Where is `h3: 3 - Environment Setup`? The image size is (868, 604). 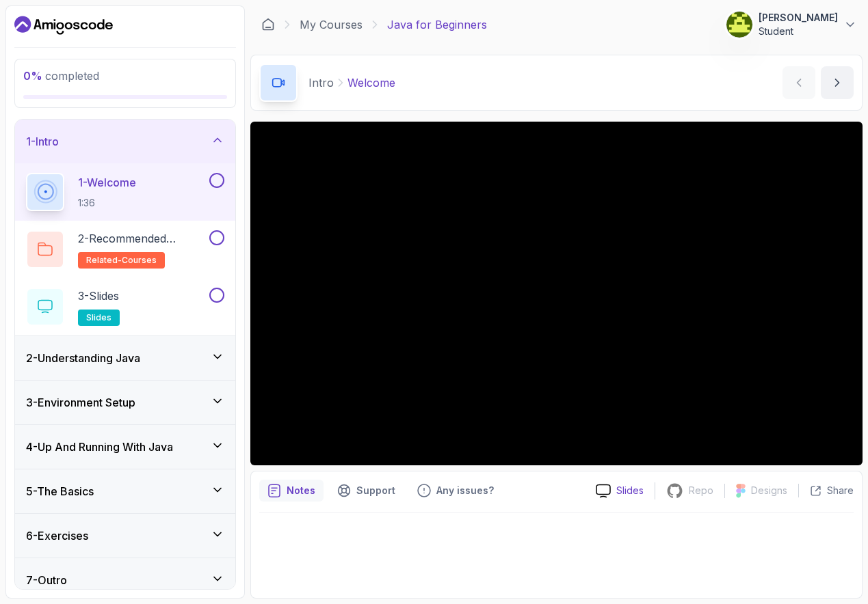 h3: 3 - Environment Setup is located at coordinates (81, 403).